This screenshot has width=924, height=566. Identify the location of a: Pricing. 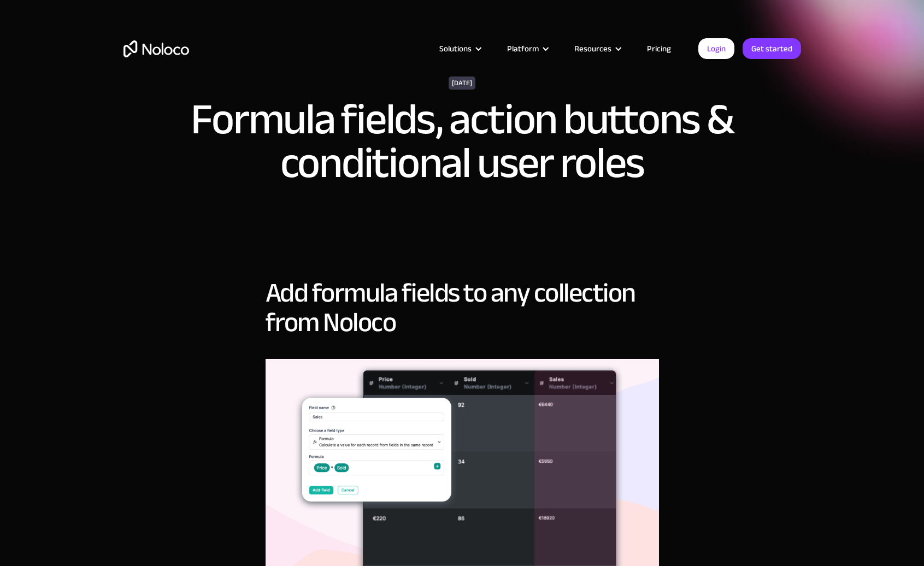
(659, 48).